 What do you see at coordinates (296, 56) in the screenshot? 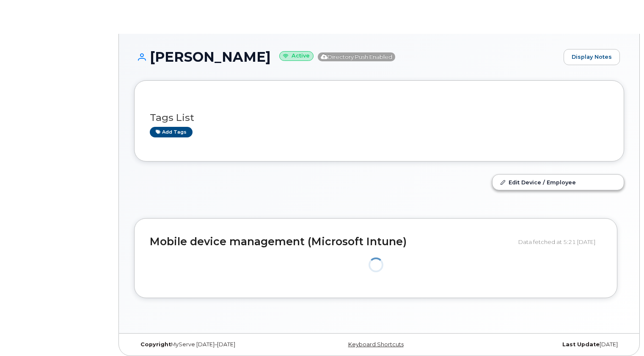
I see `small: Active` at bounding box center [296, 56].